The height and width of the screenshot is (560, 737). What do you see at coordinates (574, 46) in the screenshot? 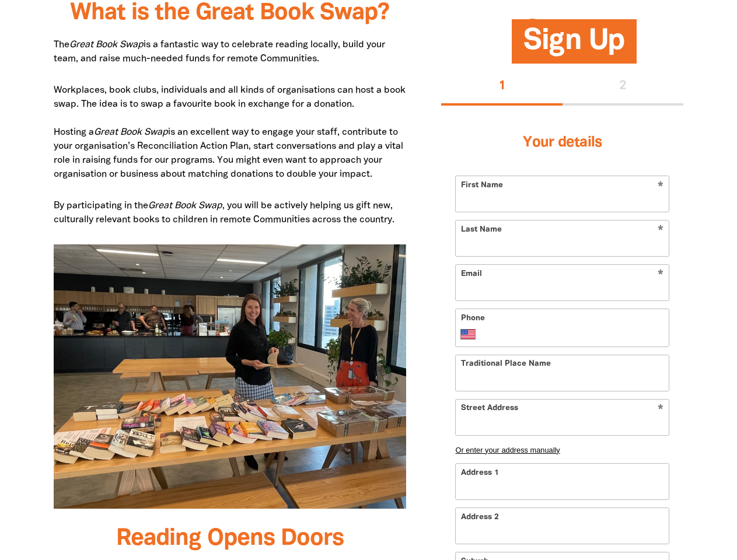
I see `span: Sign Up` at bounding box center [574, 46].